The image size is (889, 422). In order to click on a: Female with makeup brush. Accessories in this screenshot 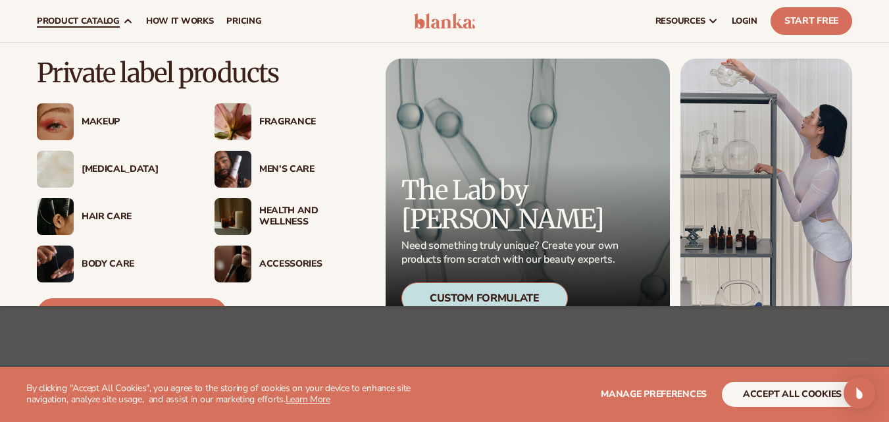, I will do `click(290, 264)`.